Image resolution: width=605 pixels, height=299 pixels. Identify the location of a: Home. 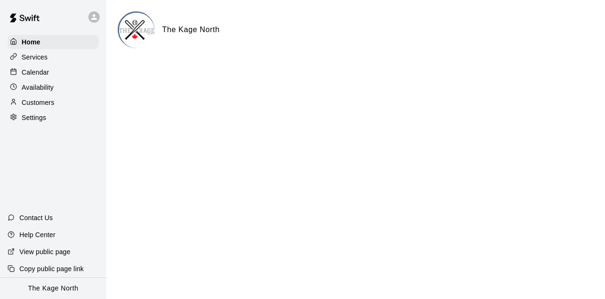
(53, 42).